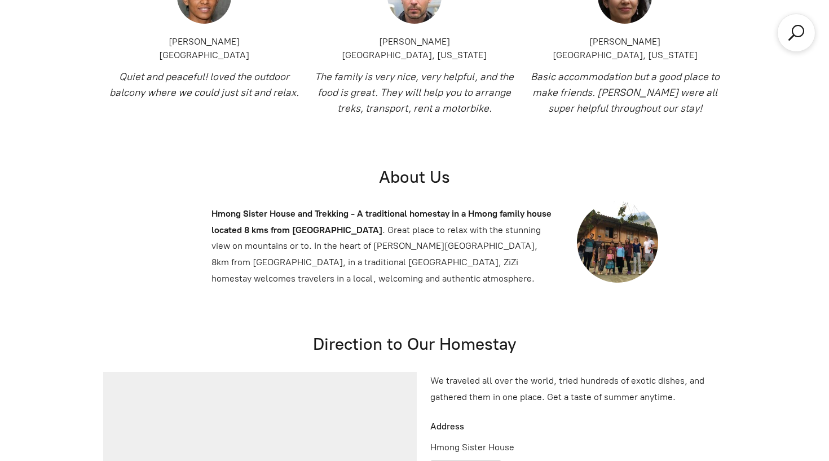 This screenshot has height=461, width=829. I want to click on p: Address, so click(501, 426).